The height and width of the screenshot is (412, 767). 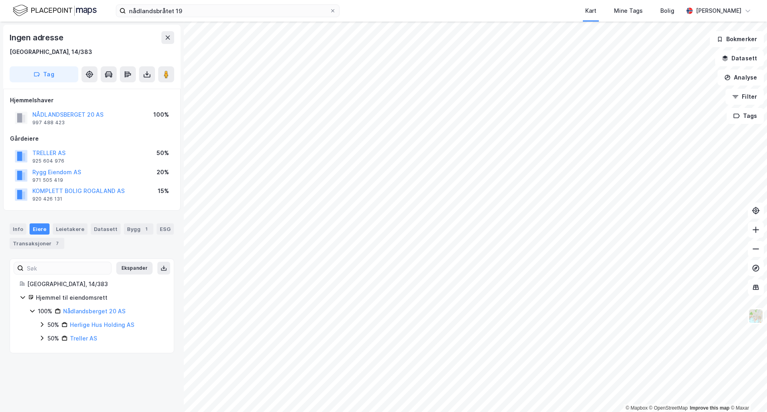 I want to click on div: 920 426 131, so click(x=47, y=199).